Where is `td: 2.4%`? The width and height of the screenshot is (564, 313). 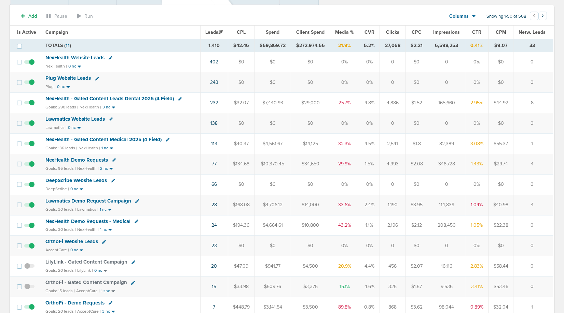
td: 2.4% is located at coordinates (369, 205).